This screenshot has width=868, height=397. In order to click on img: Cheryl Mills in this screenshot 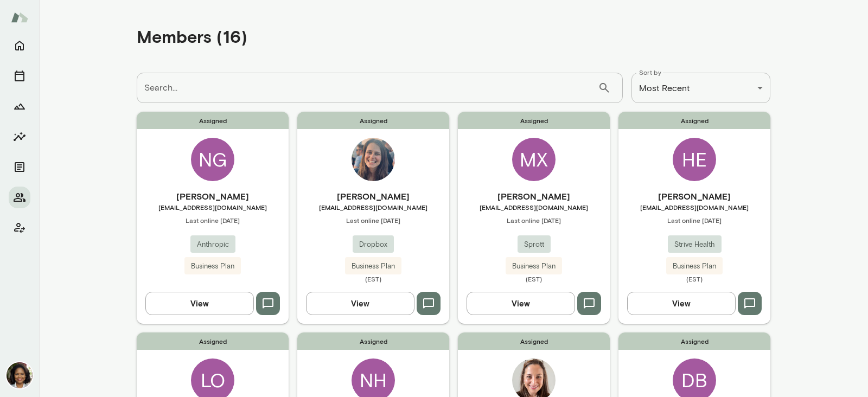, I will do `click(19, 375)`.